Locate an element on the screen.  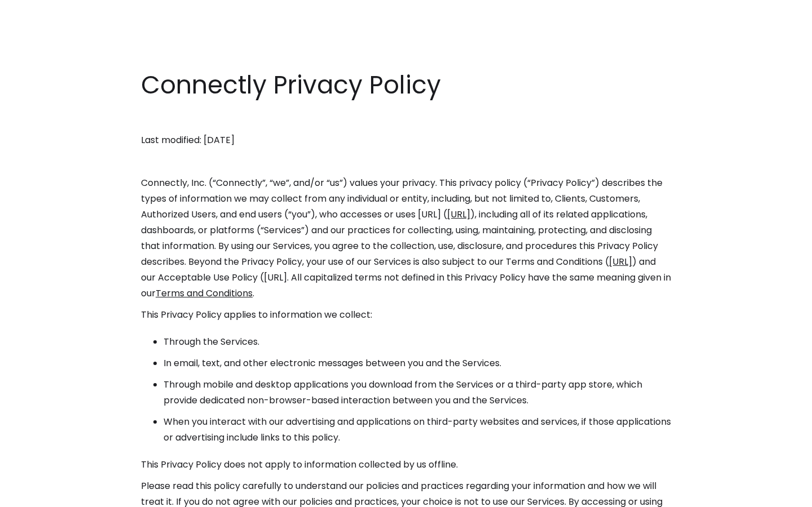
p: This Privacy Policy does not apply to information collected by us offline. is located at coordinates (406, 465).